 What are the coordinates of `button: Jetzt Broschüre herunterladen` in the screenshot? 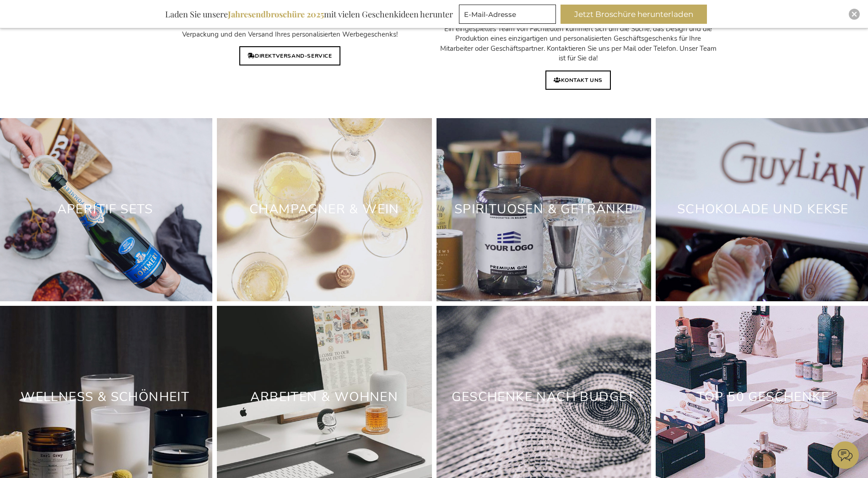 It's located at (633, 15).